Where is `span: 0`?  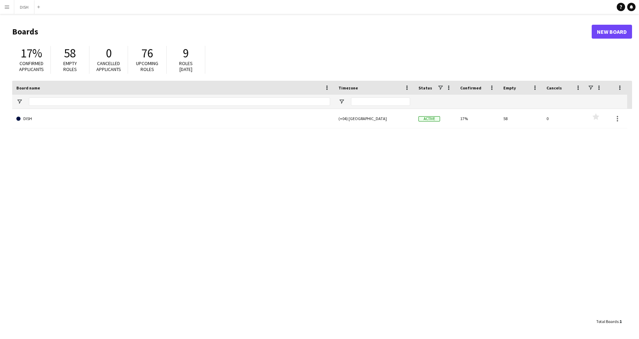
span: 0 is located at coordinates (109, 53).